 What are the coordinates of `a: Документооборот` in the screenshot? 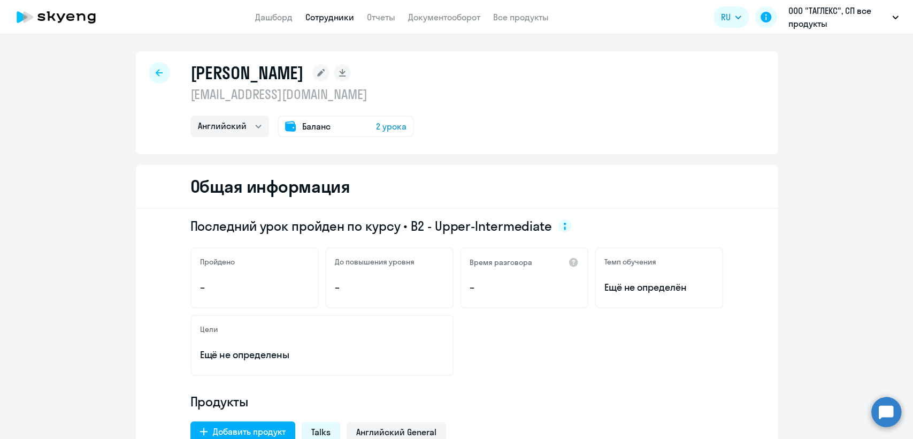 It's located at (444, 17).